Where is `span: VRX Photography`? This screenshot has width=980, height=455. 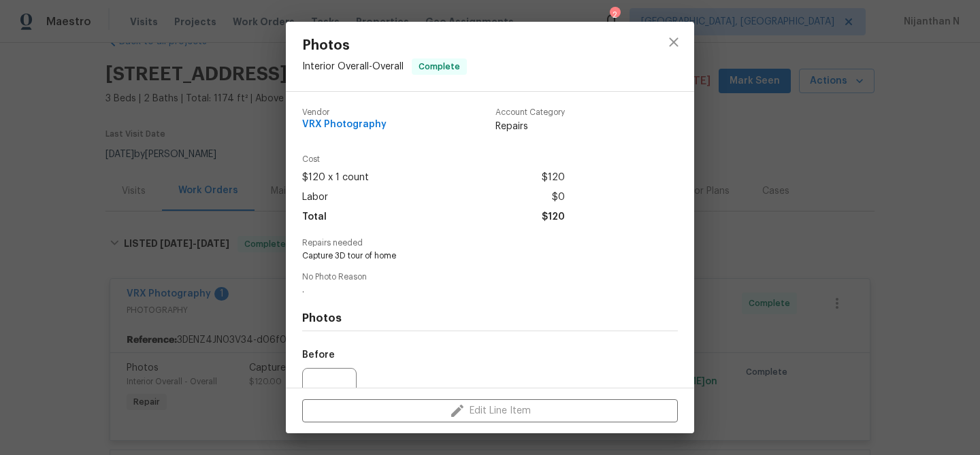 span: VRX Photography is located at coordinates (344, 124).